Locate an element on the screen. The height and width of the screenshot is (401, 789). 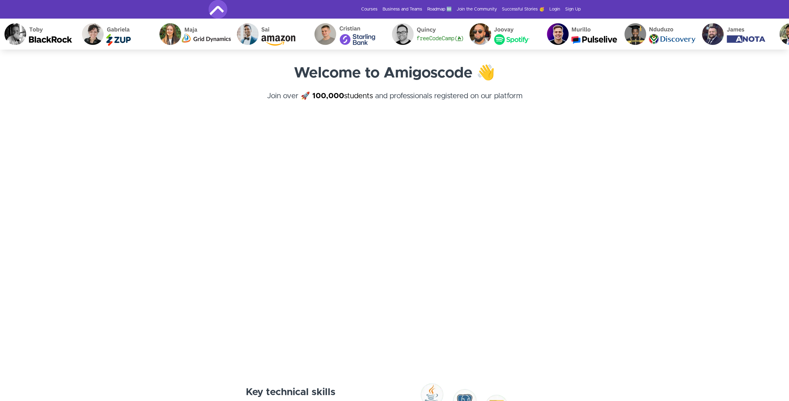
h4: Join over 🚀 and professionals registered on our platform is located at coordinates (394, 102).